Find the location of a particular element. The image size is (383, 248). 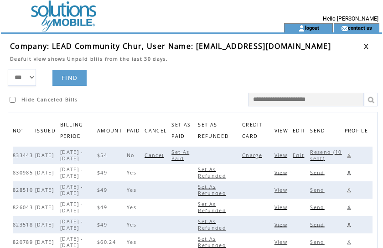

span: Click to cancel this bill is located at coordinates (155, 155).